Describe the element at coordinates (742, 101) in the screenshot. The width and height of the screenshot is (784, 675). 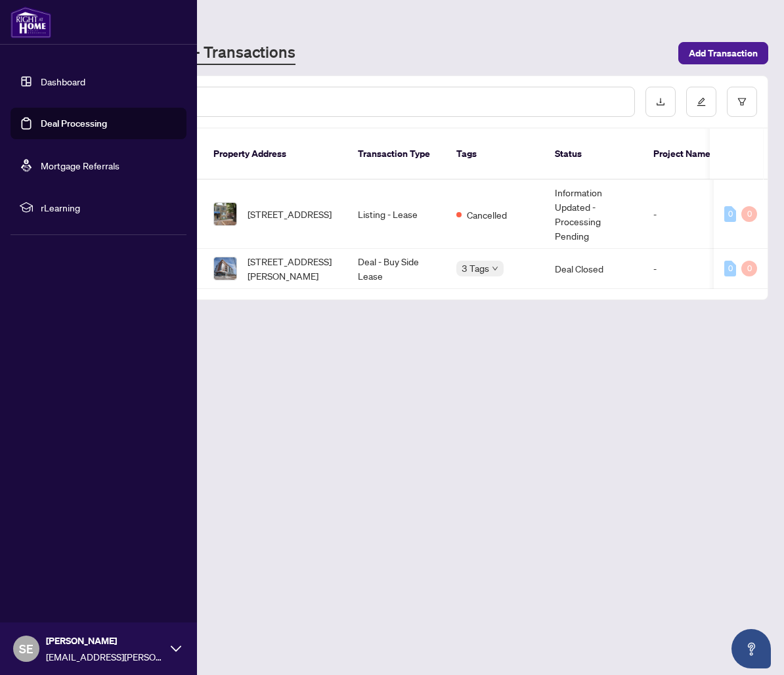
I see `span: filter` at that location.